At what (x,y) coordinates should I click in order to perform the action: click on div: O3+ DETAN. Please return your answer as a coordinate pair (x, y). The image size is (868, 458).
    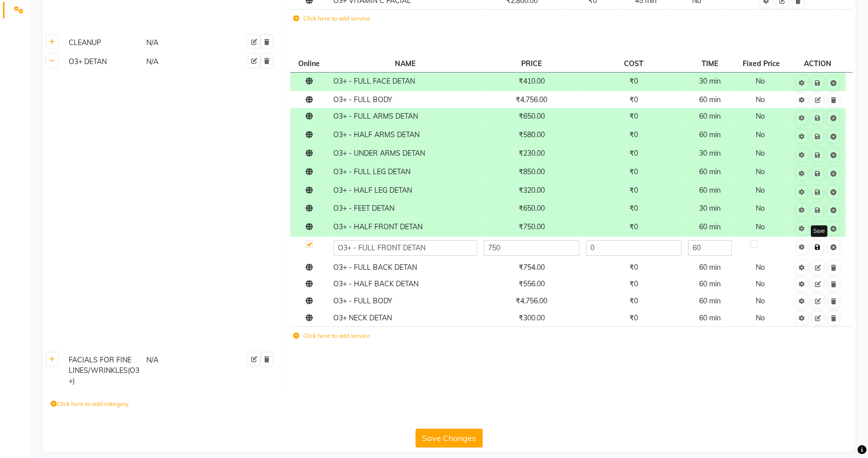
    Looking at the image, I should click on (102, 61).